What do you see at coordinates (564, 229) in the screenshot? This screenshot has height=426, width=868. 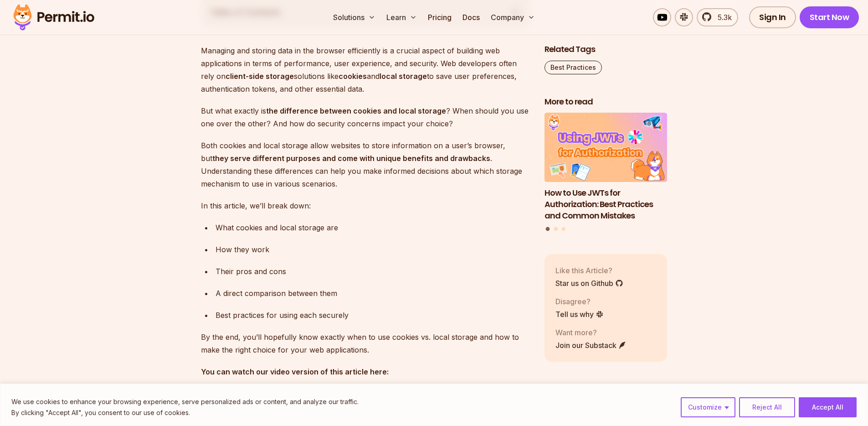 I see `button: Go to slide 3` at bounding box center [564, 229].